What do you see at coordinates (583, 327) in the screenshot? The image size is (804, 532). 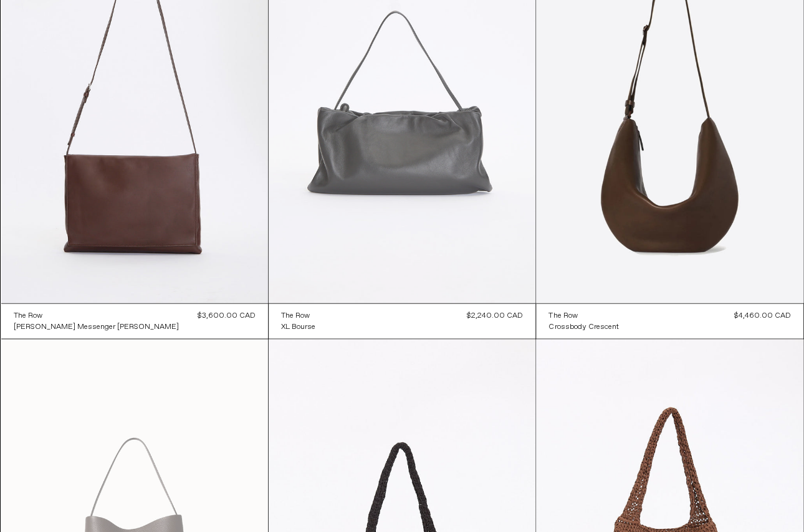 I see `a: Crossbody Crescent` at bounding box center [583, 327].